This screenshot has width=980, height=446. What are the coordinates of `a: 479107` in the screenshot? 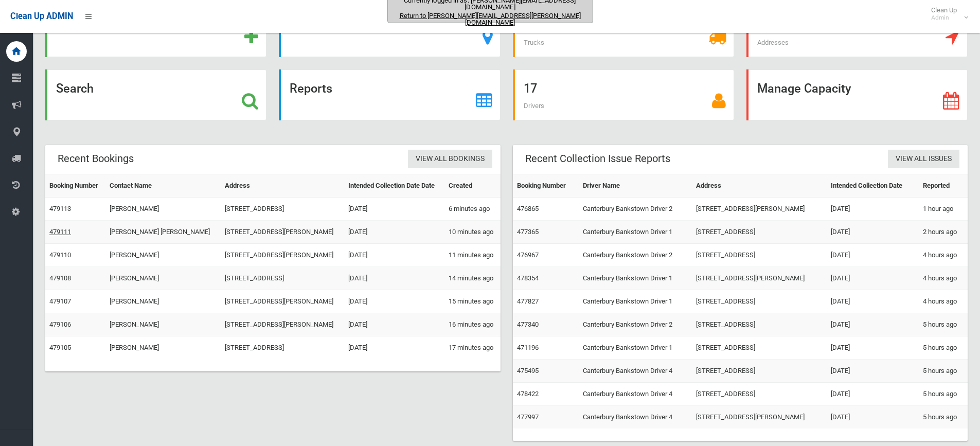 It's located at (60, 301).